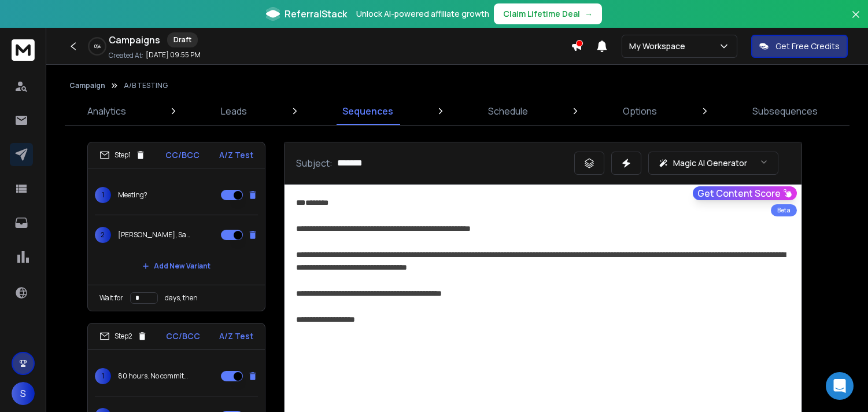  What do you see at coordinates (146, 85) in the screenshot?
I see `p: A/B TESTING` at bounding box center [146, 85].